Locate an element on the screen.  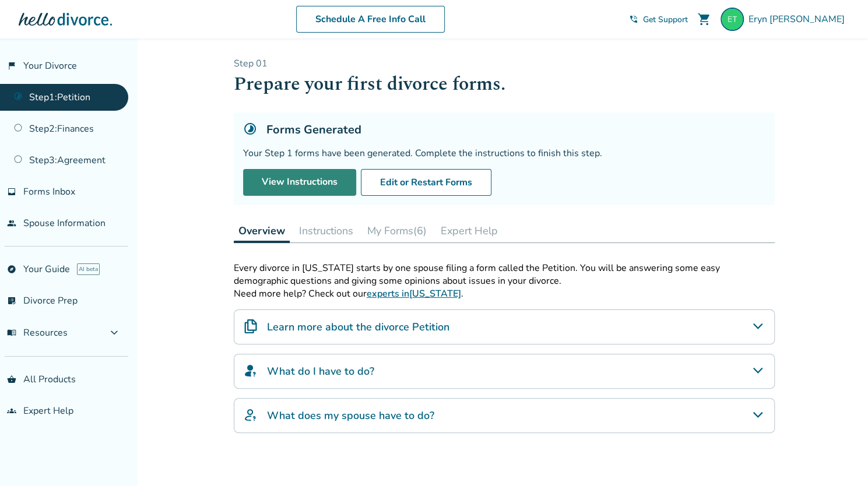
div: What does my spouse have to do? is located at coordinates (504, 415).